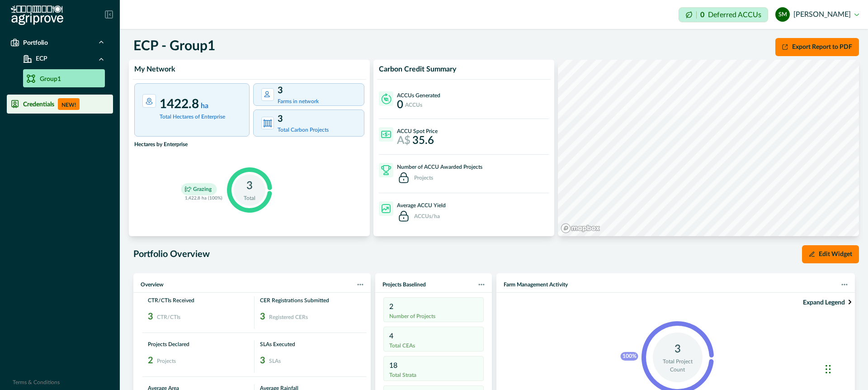 The height and width of the screenshot is (390, 868). I want to click on p: Farms in network, so click(319, 101).